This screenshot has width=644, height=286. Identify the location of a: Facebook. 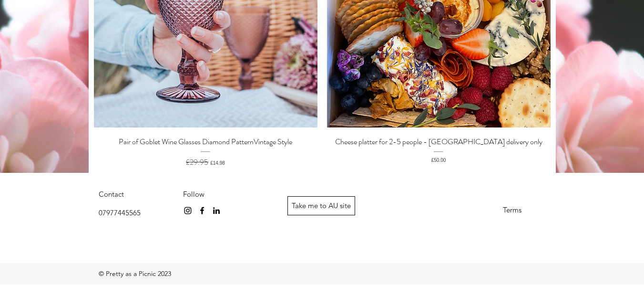
(202, 210).